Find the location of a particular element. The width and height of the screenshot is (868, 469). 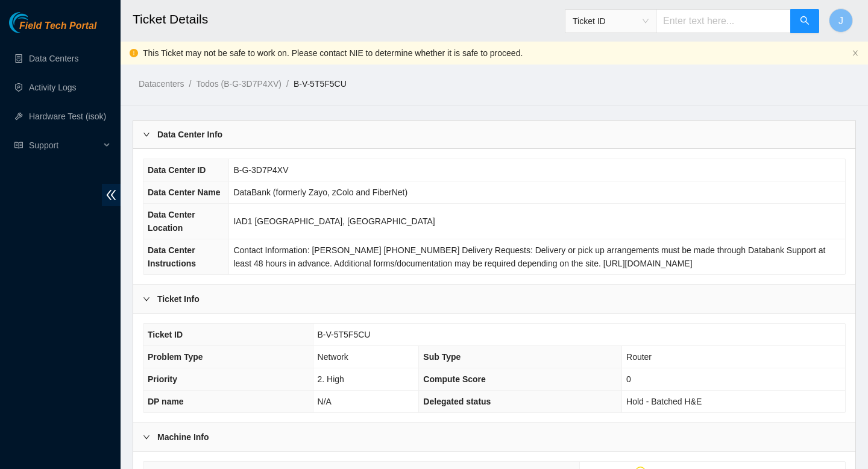

span: Data Center Instructions is located at coordinates (172, 257).